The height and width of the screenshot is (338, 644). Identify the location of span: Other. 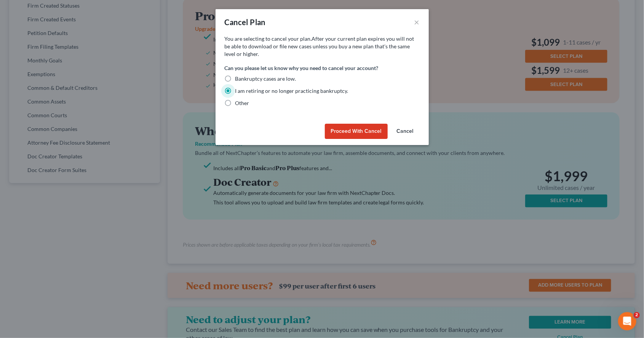
(242, 103).